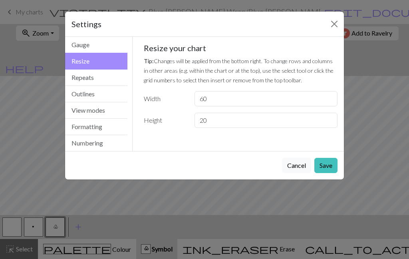 The image size is (409, 259). What do you see at coordinates (96, 127) in the screenshot?
I see `button: Formatting` at bounding box center [96, 127].